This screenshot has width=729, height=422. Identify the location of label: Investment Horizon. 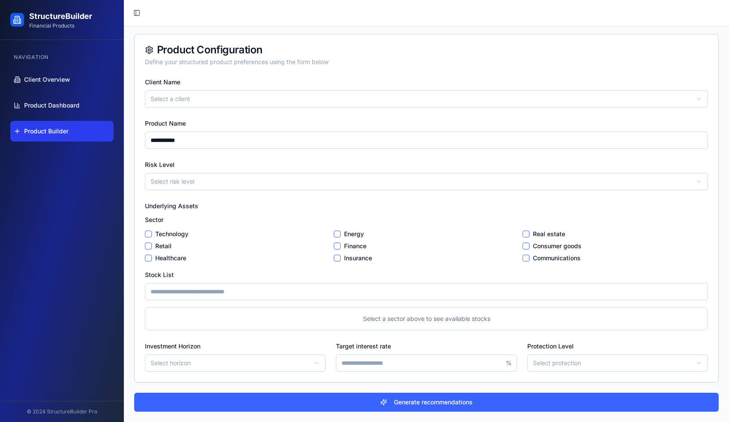
(172, 346).